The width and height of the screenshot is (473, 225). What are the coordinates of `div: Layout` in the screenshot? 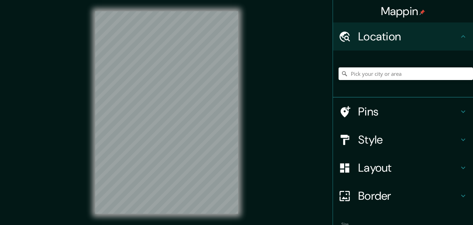 It's located at (403, 167).